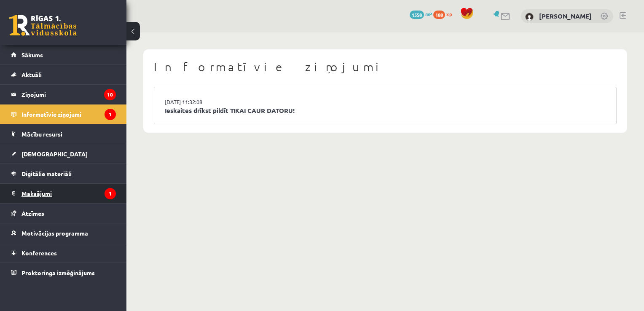 This screenshot has width=644, height=311. Describe the element at coordinates (421, 14) in the screenshot. I see `a: 1558 mP` at that location.